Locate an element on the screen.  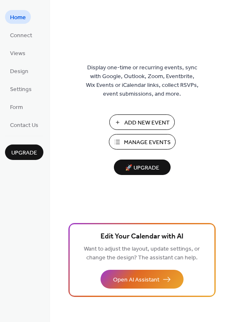
button: Open AI Assistant is located at coordinates (142, 279).